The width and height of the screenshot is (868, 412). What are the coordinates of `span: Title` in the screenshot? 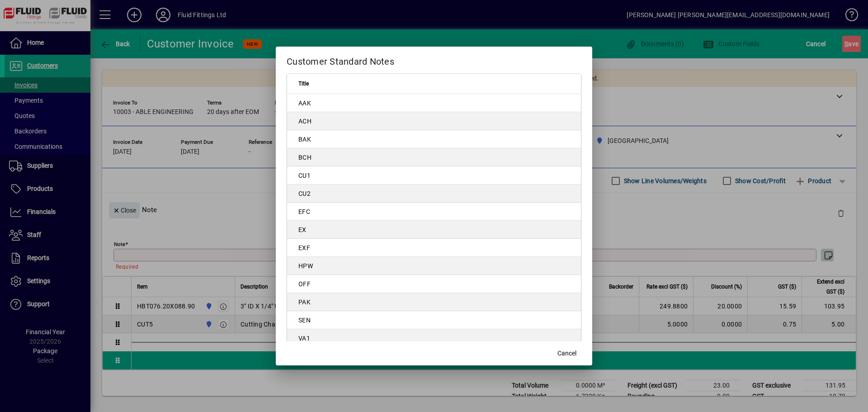 It's located at (304, 83).